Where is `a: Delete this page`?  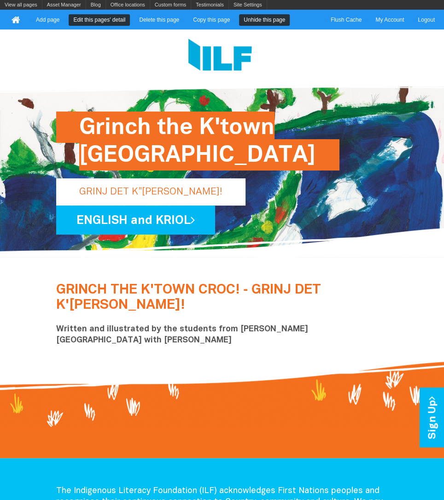 a: Delete this page is located at coordinates (159, 20).